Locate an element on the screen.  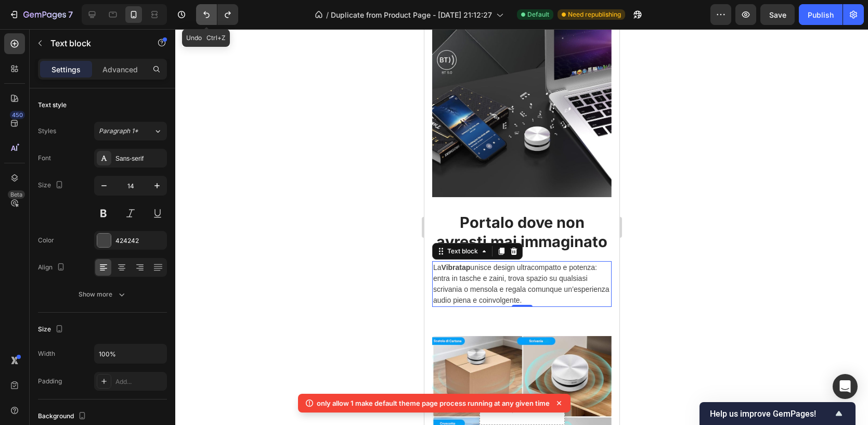
h2: Rich Text Editor. Editing area: main is located at coordinates (97, 203).